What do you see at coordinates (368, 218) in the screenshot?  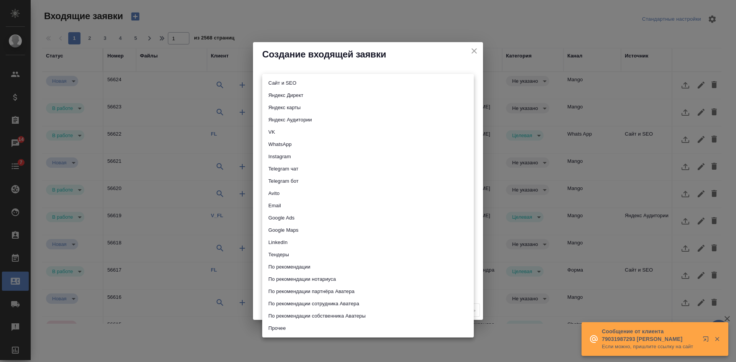 I see `li: Google Ads` at bounding box center [368, 218].